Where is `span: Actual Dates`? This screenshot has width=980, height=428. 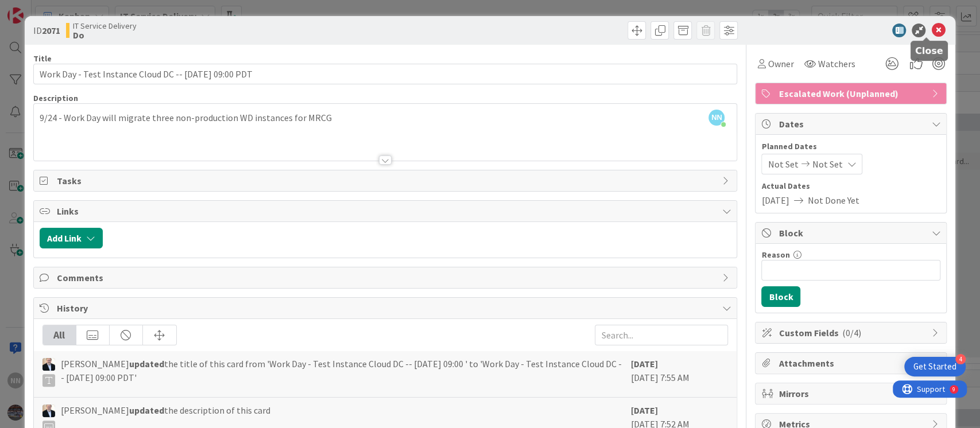 span: Actual Dates is located at coordinates (851, 186).